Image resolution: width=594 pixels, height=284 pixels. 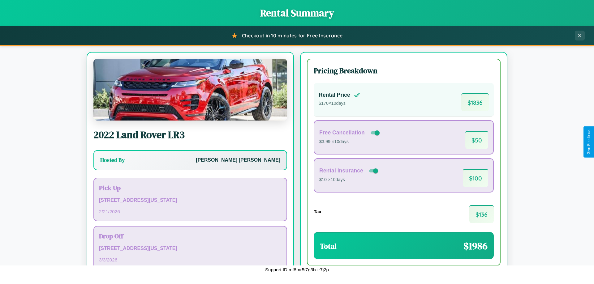 I want to click on h4: Rental Price, so click(x=335, y=95).